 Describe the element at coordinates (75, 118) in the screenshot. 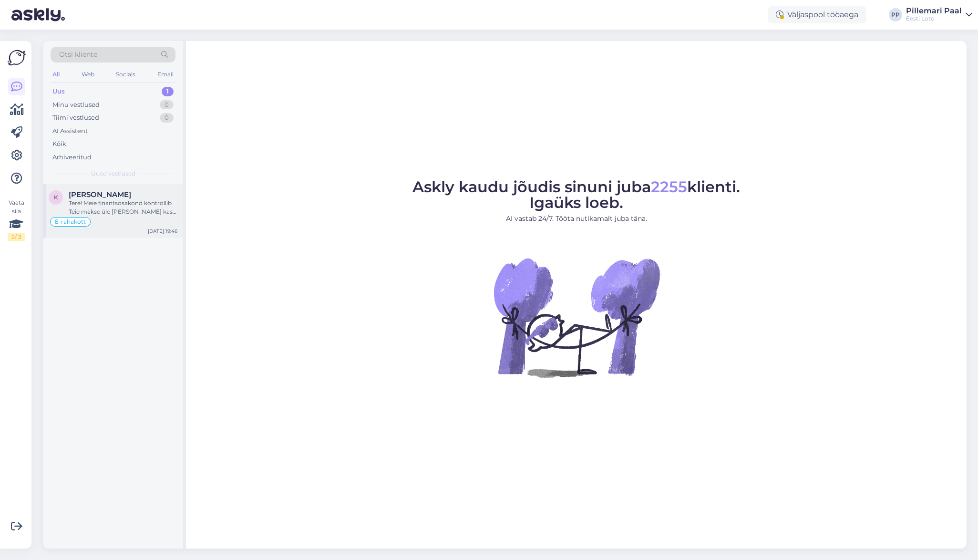

I see `div: Tiimi vestlused` at that location.